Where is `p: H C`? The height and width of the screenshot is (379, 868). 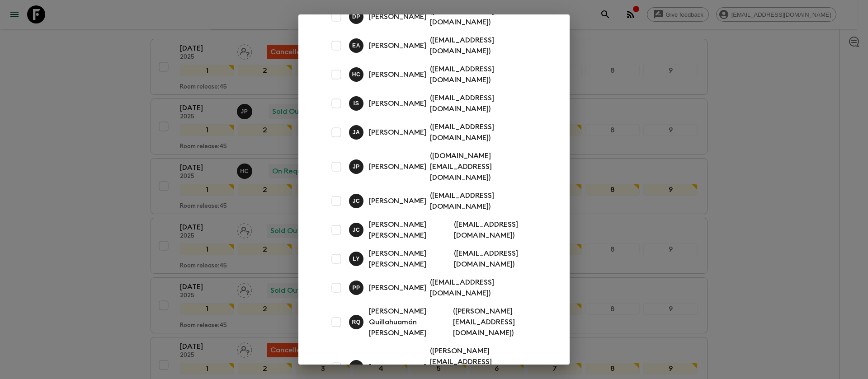
p: H C is located at coordinates (356, 74).